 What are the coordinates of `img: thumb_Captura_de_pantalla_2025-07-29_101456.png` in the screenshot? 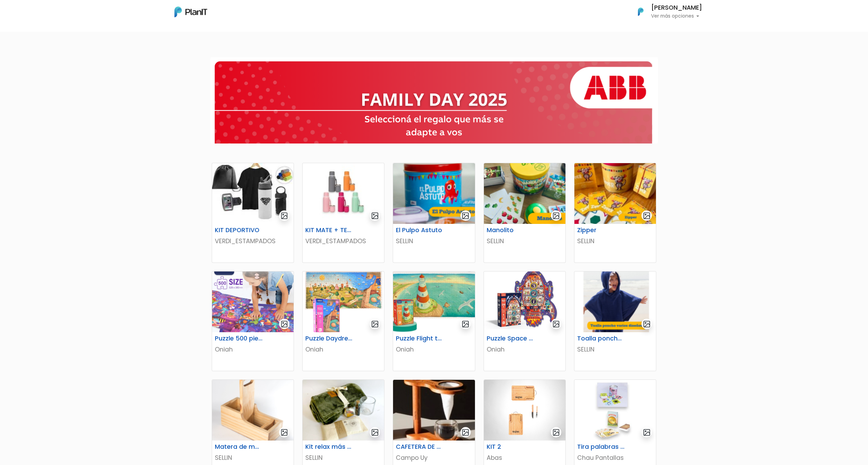 It's located at (434, 194).